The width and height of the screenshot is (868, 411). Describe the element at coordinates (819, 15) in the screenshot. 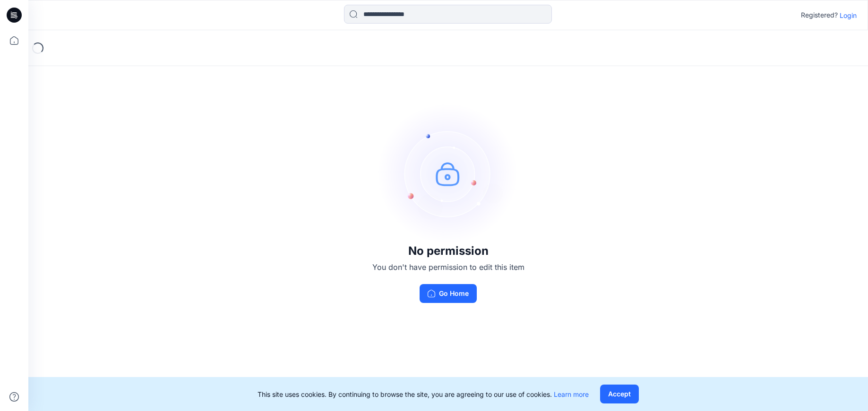

I see `p: Registered?` at that location.